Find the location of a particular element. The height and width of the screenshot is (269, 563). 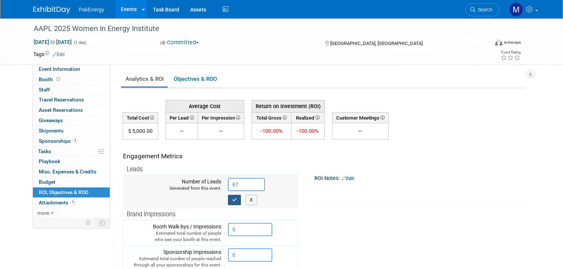

span: Brand Impressions is located at coordinates (151, 214).